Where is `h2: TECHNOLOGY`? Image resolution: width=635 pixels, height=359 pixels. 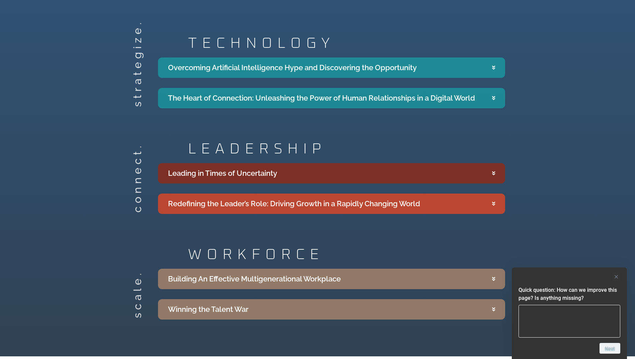 h2: TECHNOLOGY is located at coordinates (346, 44).